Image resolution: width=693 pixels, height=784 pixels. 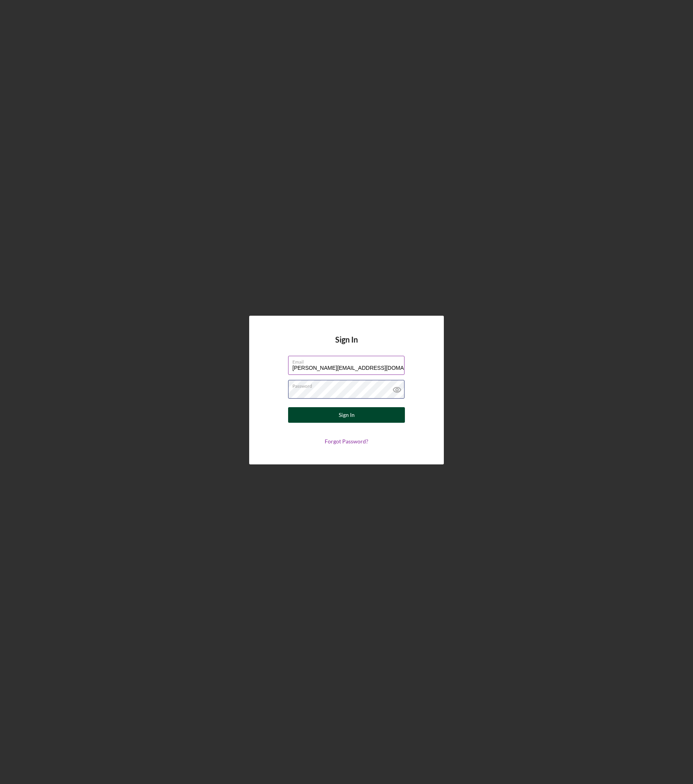 What do you see at coordinates (346, 441) in the screenshot?
I see `a: Forgot Password?` at bounding box center [346, 441].